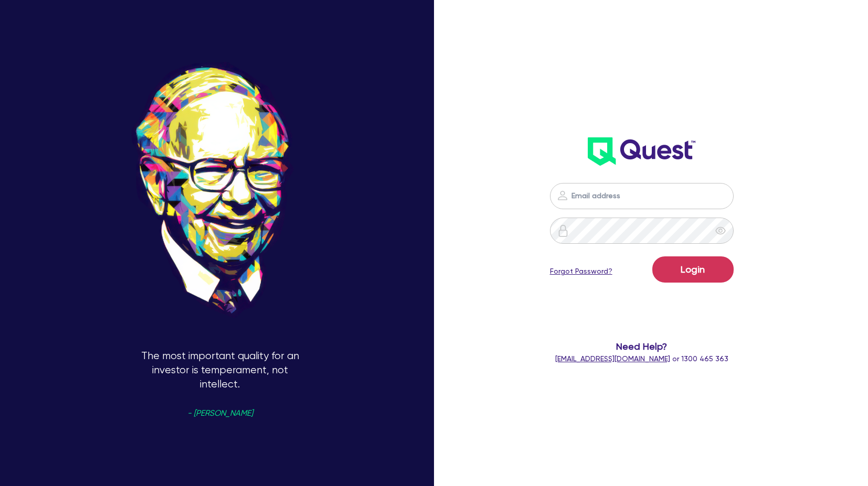  I want to click on span: or 1300 465 363, so click(641, 359).